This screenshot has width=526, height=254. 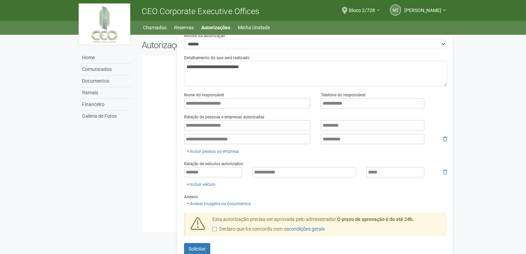 What do you see at coordinates (268, 229) in the screenshot?
I see `label: Declaro que li e concordo com os` at bounding box center [268, 229].